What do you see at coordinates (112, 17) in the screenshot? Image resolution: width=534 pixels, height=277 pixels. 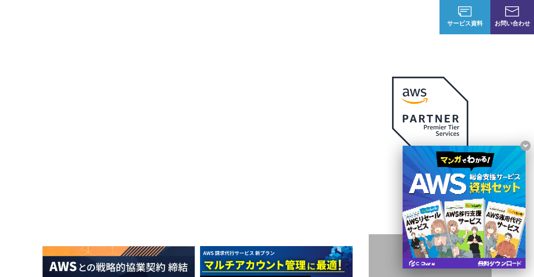 I see `span: NHN テコラス AWS総合支援サービス` at bounding box center [112, 17].